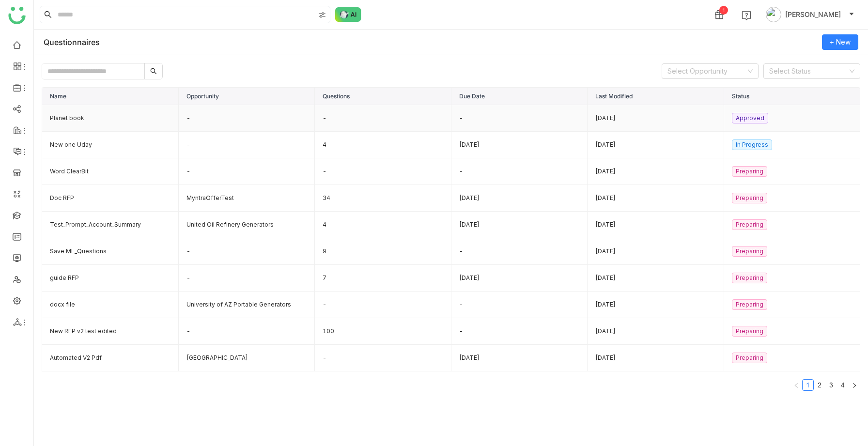 This screenshot has height=446, width=868. I want to click on td: MyntraOfferTest, so click(247, 198).